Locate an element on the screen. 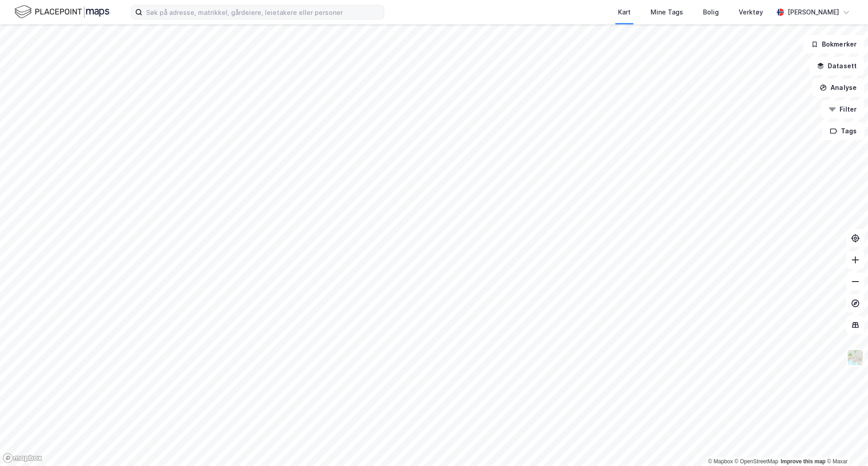 The height and width of the screenshot is (466, 868). div: Bolig is located at coordinates (710, 12).